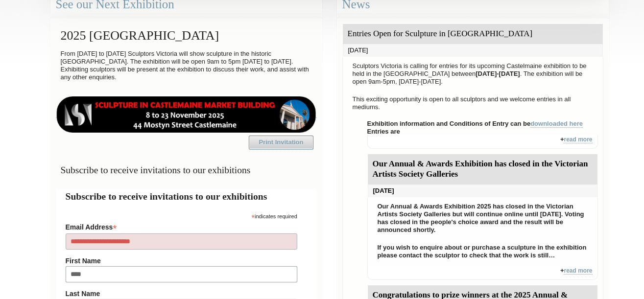 This screenshot has height=299, width=644. I want to click on h2: Subscribe to receive invitations to our exhibitions, so click(186, 196).